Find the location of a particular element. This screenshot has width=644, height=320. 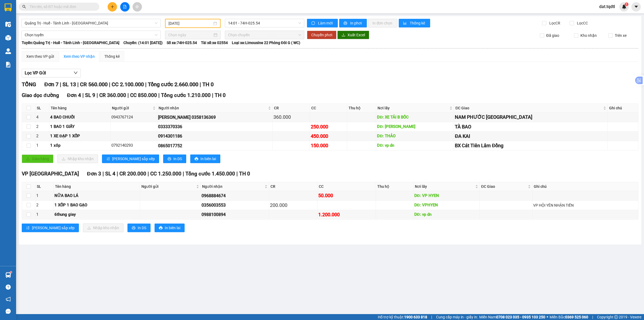

span: Hỗ trợ kỹ thuật: is located at coordinates (403, 317).